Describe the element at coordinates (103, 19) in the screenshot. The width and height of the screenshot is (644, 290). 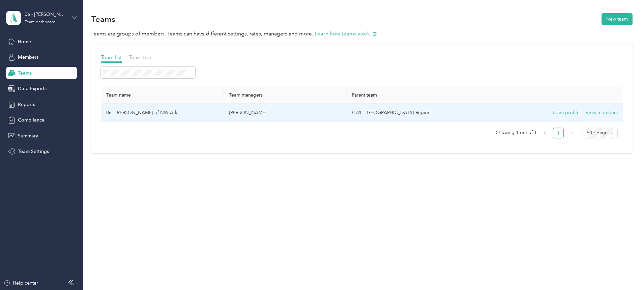
I see `h1: Teams` at that location.